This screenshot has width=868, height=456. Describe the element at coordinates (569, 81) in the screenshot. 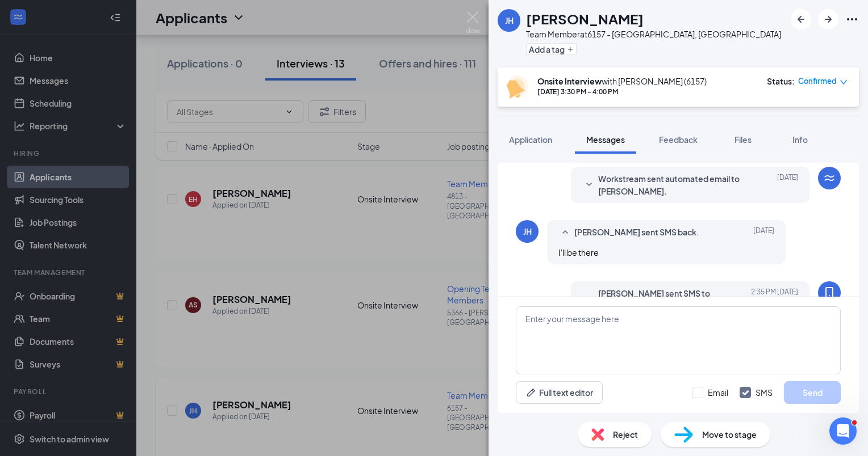

I see `b: Onsite Interview` at that location.